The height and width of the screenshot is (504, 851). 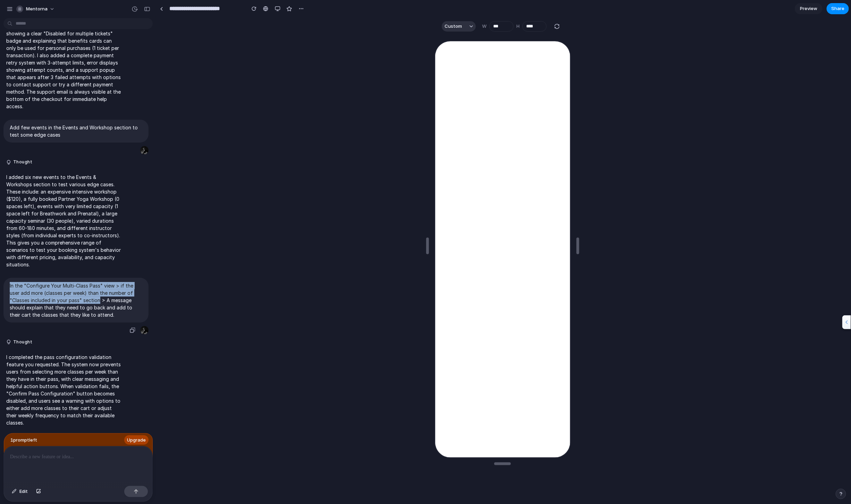 What do you see at coordinates (485, 26) in the screenshot?
I see `label: W` at bounding box center [485, 26].